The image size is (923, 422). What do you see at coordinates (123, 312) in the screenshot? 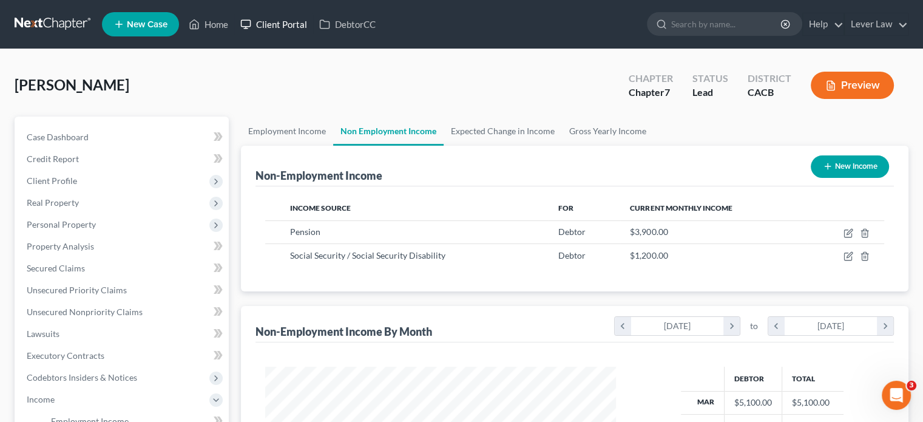
I see `a: Unsecured Nonpriority Claims` at bounding box center [123, 312].